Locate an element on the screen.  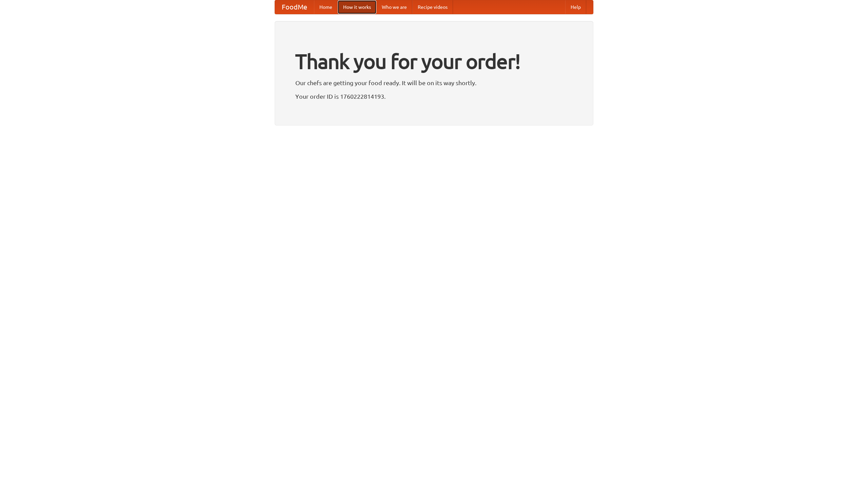
a: Recipe videos is located at coordinates (433, 7).